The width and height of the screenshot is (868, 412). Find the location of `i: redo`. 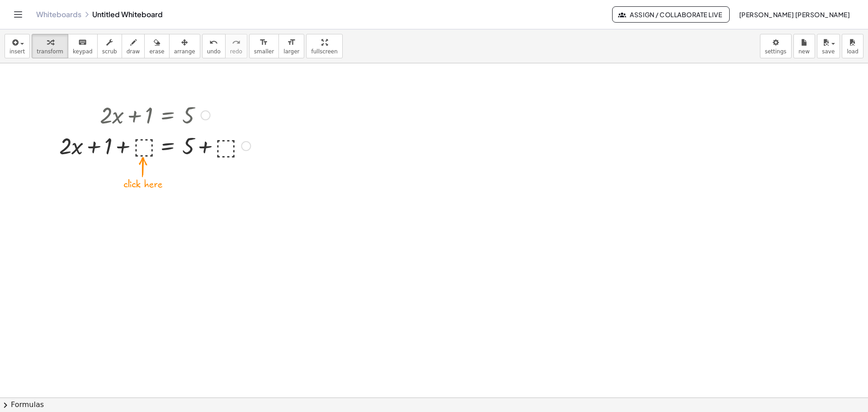

i: redo is located at coordinates (236, 42).